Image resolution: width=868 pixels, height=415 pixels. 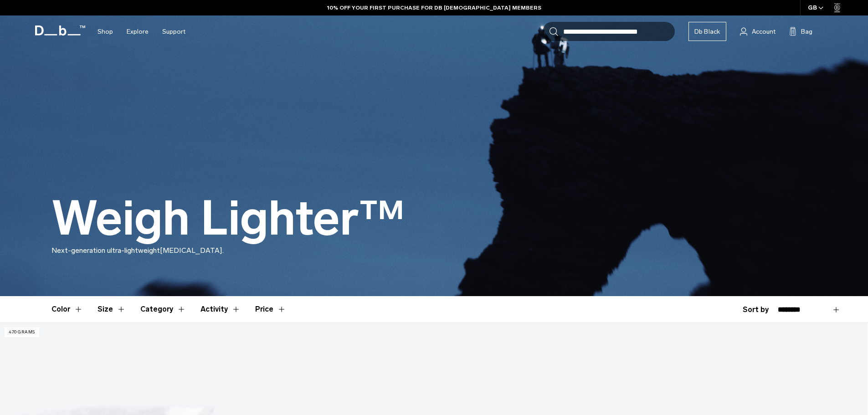 What do you see at coordinates (173, 31) in the screenshot?
I see `a: Support` at bounding box center [173, 31].